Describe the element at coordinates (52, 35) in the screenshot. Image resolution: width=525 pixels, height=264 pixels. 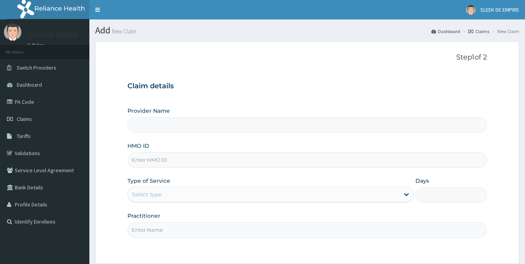
I see `p: SLEEK DE EMPIRE` at that location.